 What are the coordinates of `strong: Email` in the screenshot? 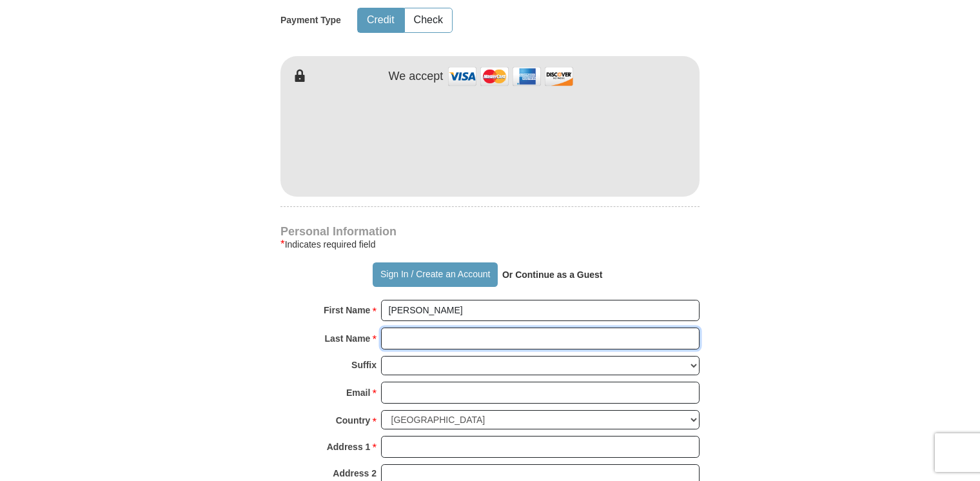 It's located at (358, 393).